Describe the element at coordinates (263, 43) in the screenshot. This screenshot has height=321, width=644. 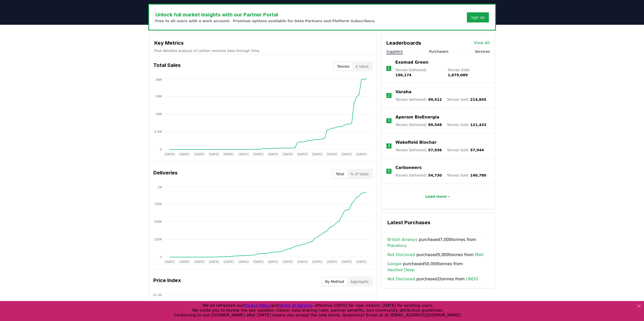
I see `h3: Key Metrics` at that location.